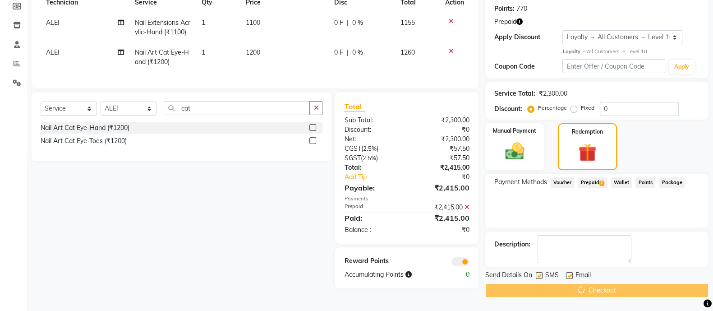 This screenshot has height=311, width=713. What do you see at coordinates (552, 276) in the screenshot?
I see `span: SMS` at bounding box center [552, 276].